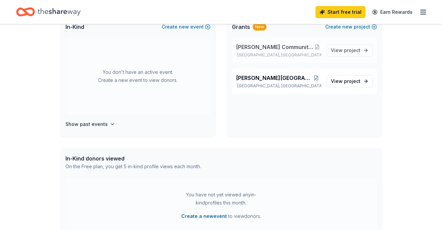 Image resolution: width=442 pixels, height=230 pixels. Describe the element at coordinates (204, 216) in the screenshot. I see `button: Create a newevent` at that location.